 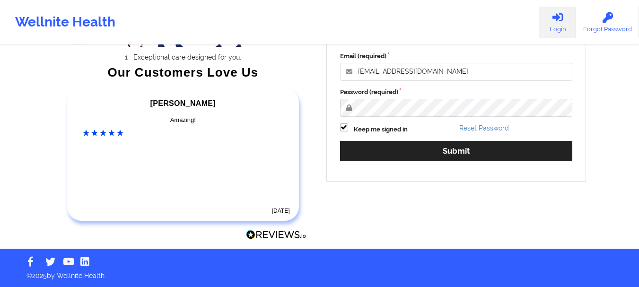 I want to click on img: Reviews.io Logo, so click(x=276, y=234).